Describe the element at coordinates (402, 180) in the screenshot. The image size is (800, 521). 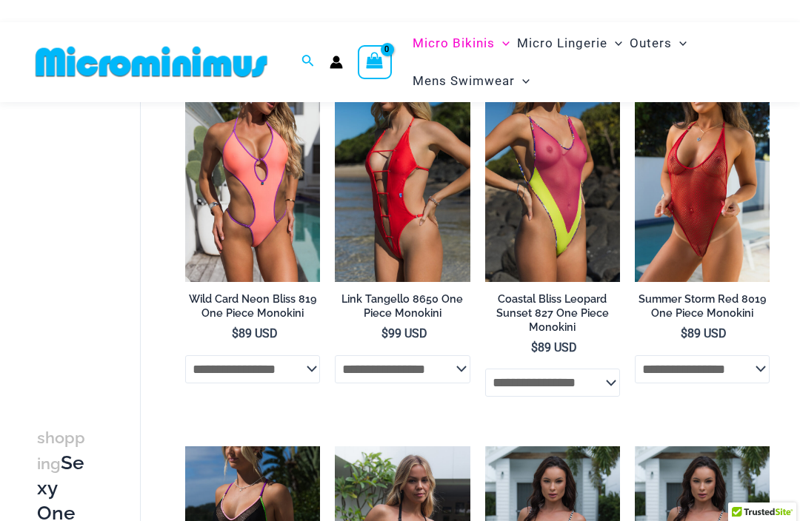
I see `img: Link Tangello 8650 One Piece Monokini 11` at that location.